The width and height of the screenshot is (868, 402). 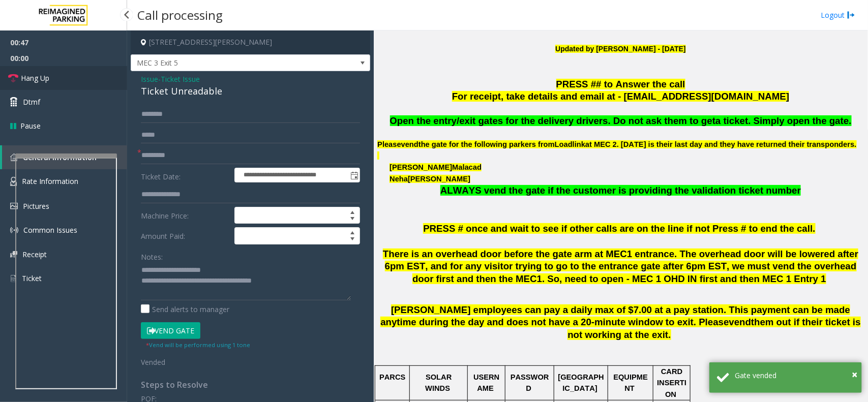 What do you see at coordinates (529, 383) in the screenshot?
I see `span: PASSWORD` at bounding box center [529, 383].